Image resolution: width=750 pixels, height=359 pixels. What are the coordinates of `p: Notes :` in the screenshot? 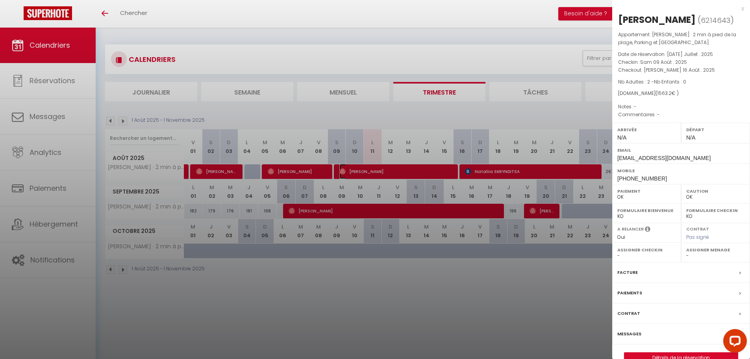 It's located at (681, 107).